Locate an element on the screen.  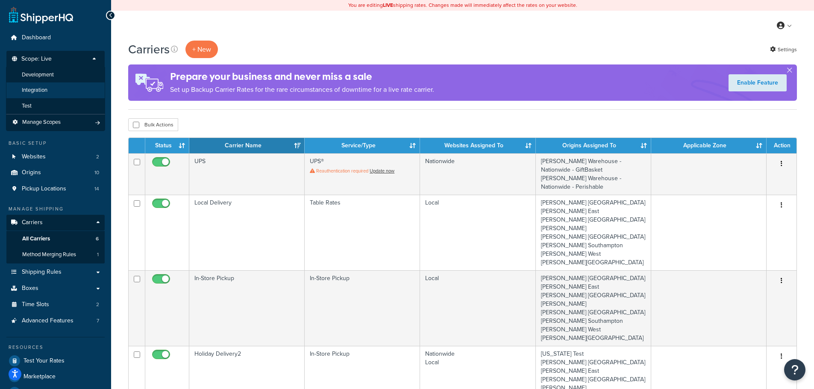
a: Shipping Rules is located at coordinates (56, 272).